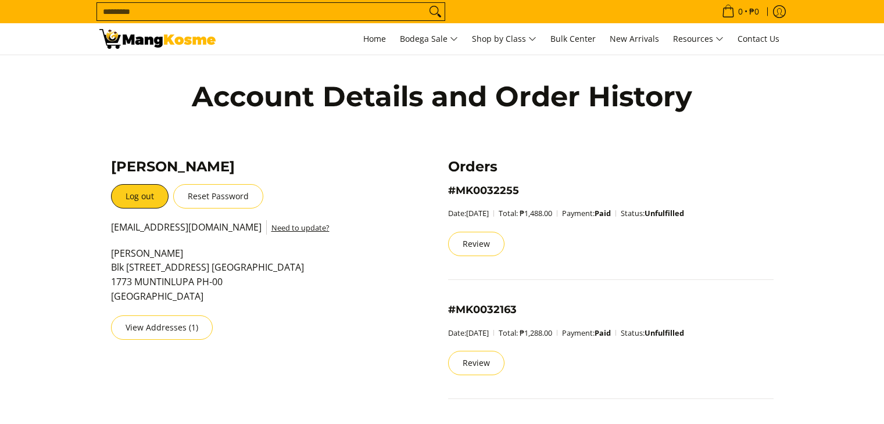  Describe the element at coordinates (162, 328) in the screenshot. I see `a: View Addresses (1)` at that location.